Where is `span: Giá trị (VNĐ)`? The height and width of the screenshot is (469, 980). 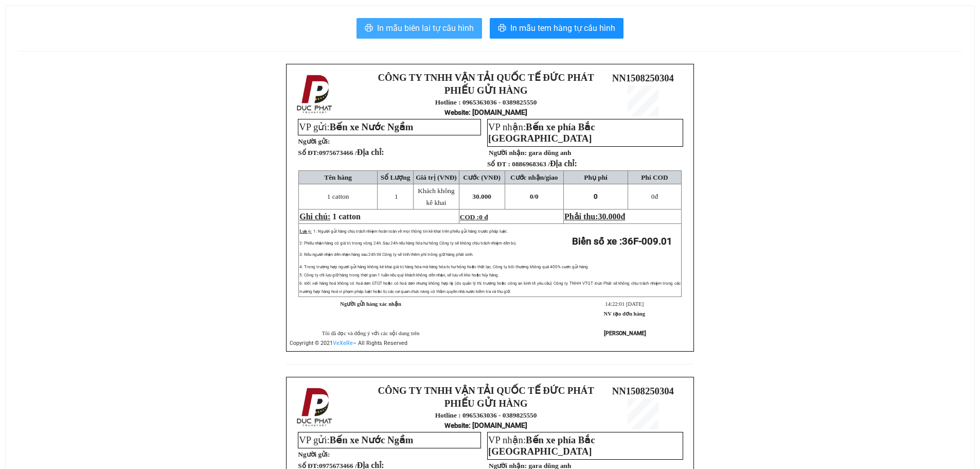 span: Giá trị (VNĐ) is located at coordinates (436, 177).